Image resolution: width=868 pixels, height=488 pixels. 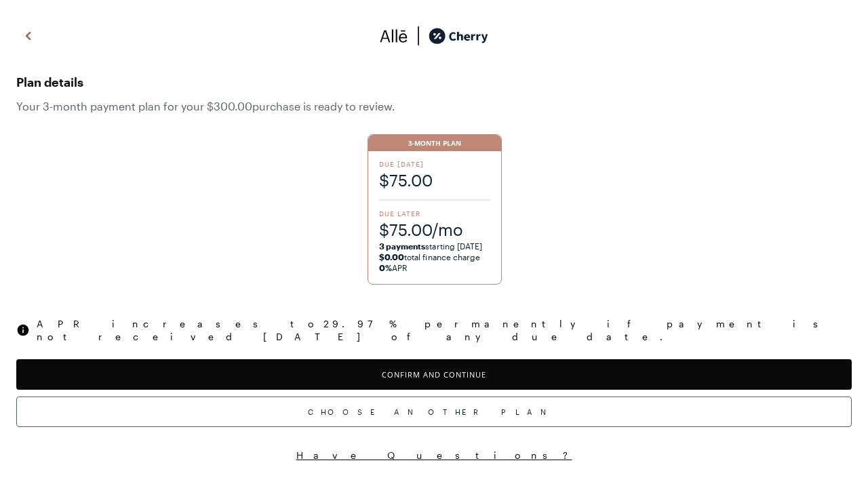 I want to click on span: Due Later, so click(x=435, y=213).